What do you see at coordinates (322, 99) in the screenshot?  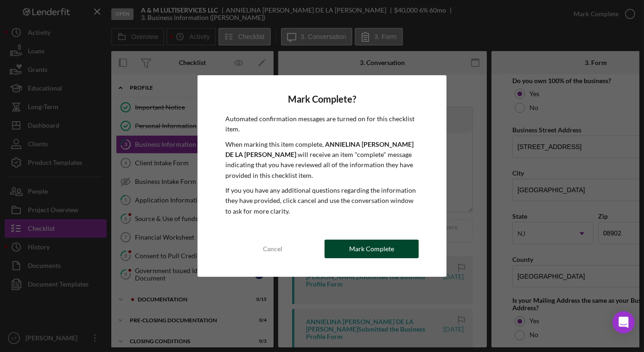 I see `h4: Mark Complete?` at bounding box center [322, 99].